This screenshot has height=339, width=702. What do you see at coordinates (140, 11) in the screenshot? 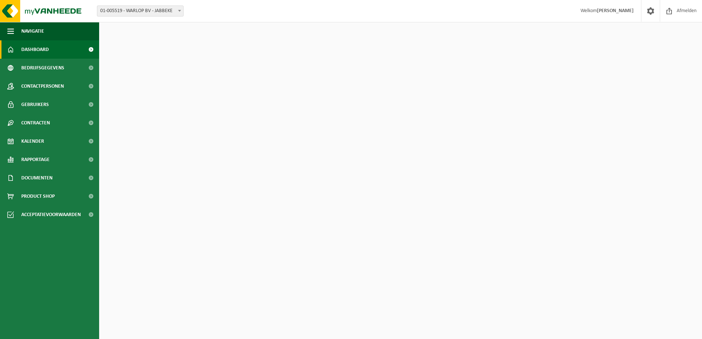
I see `span: 01-005519 - WARLOP BV - JABBEKE` at bounding box center [140, 11].